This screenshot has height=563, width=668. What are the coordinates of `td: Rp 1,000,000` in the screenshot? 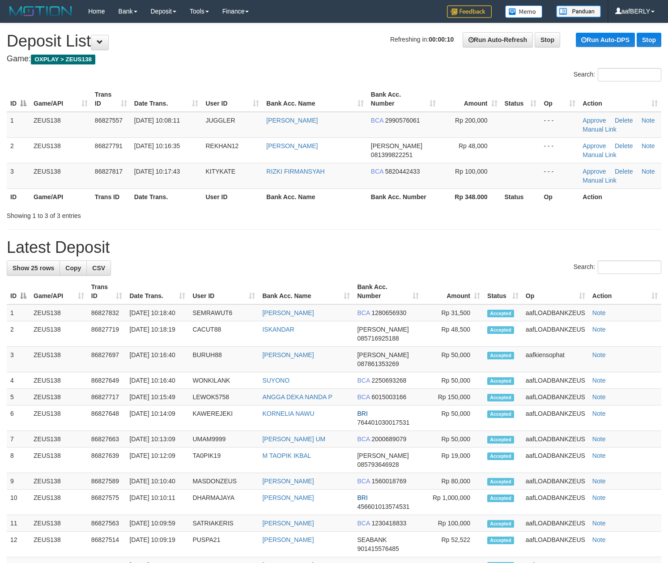 It's located at (453, 502).